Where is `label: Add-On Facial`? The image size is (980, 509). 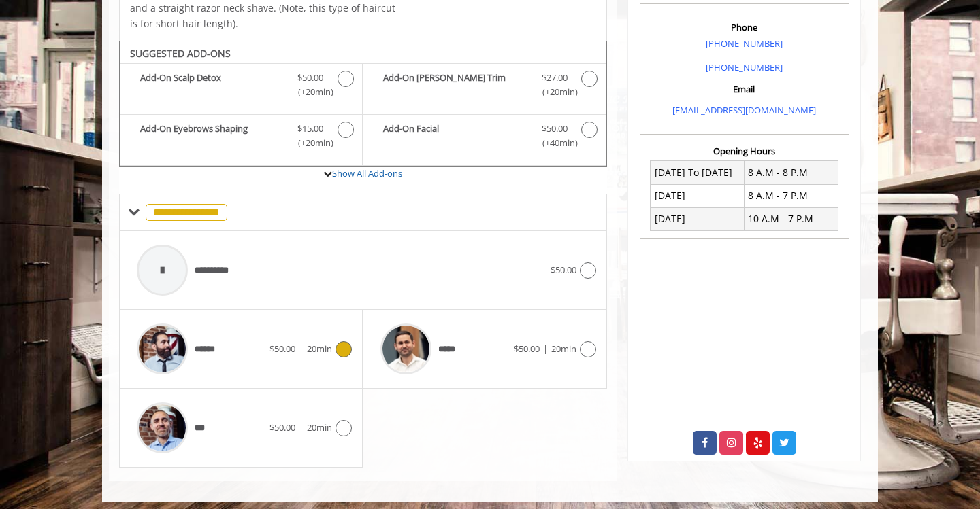 label: Add-On Facial is located at coordinates (484, 138).